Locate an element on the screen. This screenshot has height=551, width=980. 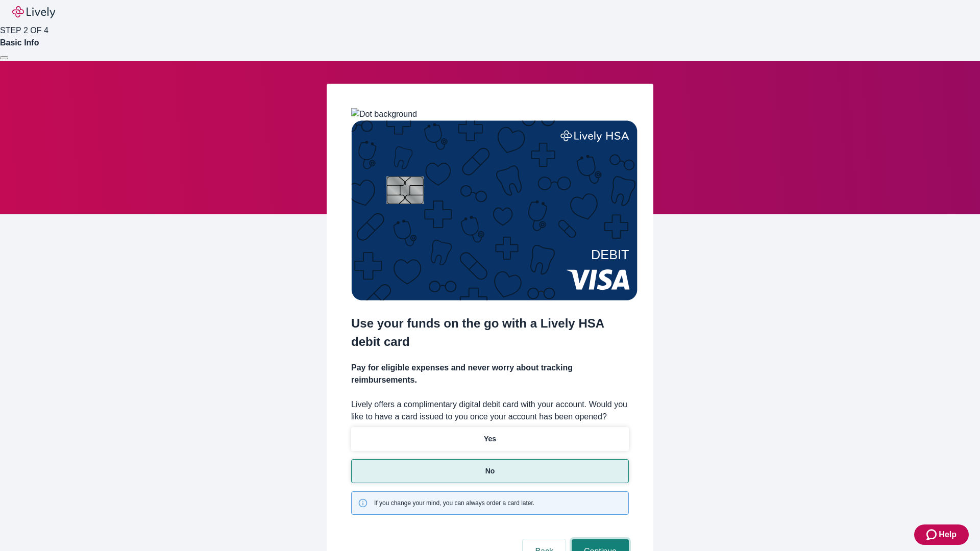
p: No is located at coordinates (490, 470).